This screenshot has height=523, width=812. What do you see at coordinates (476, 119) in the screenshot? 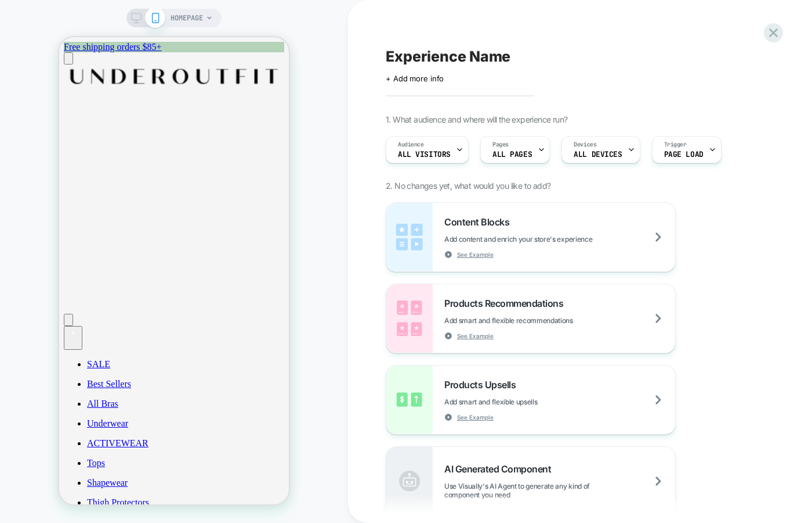
I see `span: 1. What audience and where will the experience run?` at bounding box center [476, 119].